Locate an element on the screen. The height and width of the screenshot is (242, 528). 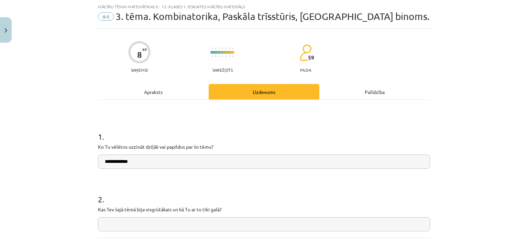
span: 59 is located at coordinates (311, 57).